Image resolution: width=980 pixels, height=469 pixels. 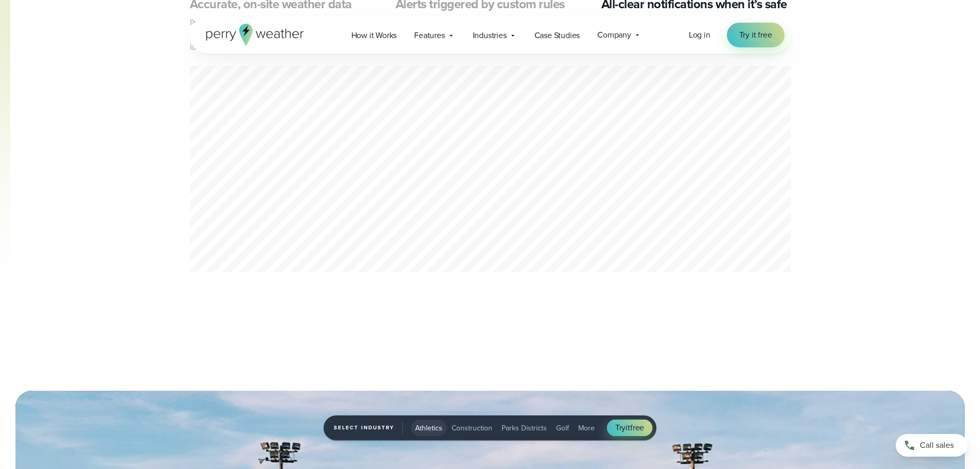 I want to click on a: Log in, so click(x=700, y=35).